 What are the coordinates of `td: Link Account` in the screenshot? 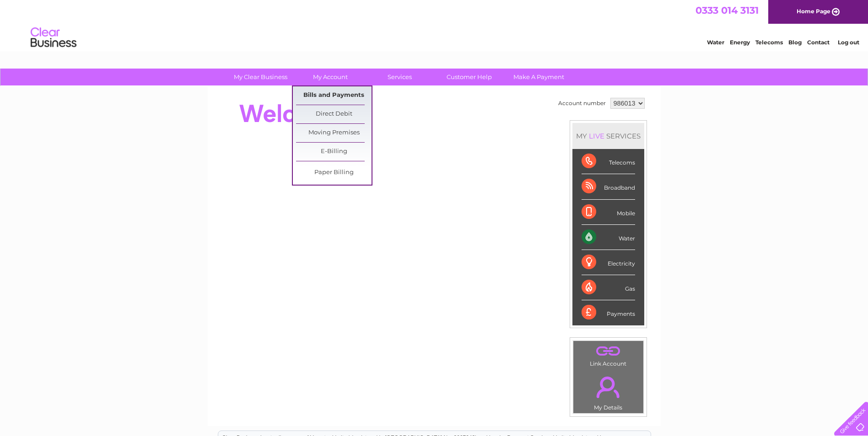 It's located at (608, 354).